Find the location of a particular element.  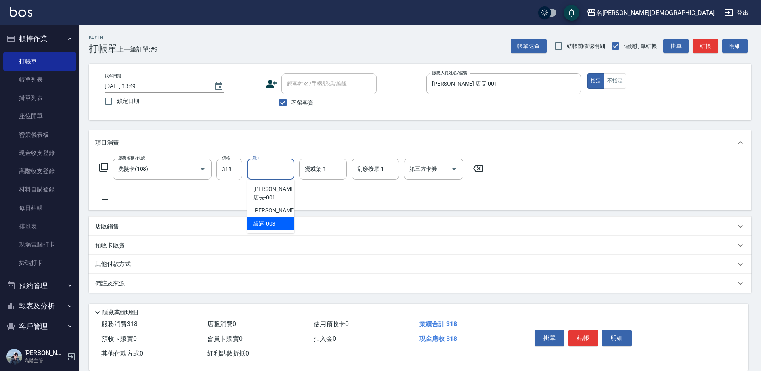

a: 營業儀表板 is located at coordinates (40, 135).